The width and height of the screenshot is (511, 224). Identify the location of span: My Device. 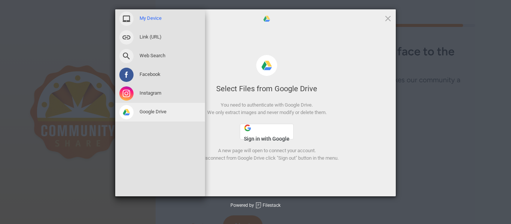
(150, 18).